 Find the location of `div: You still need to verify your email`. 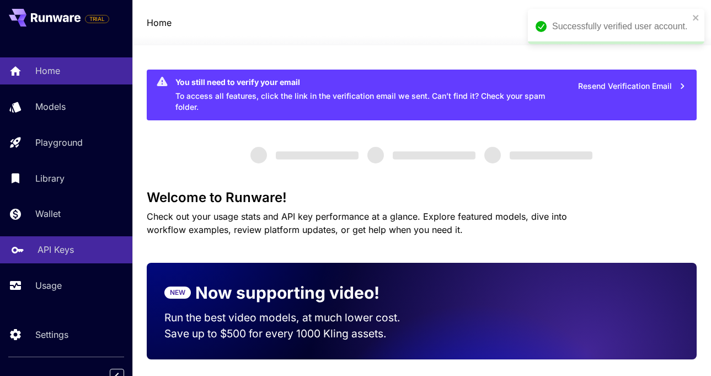

div: You still need to verify your email is located at coordinates (360, 82).